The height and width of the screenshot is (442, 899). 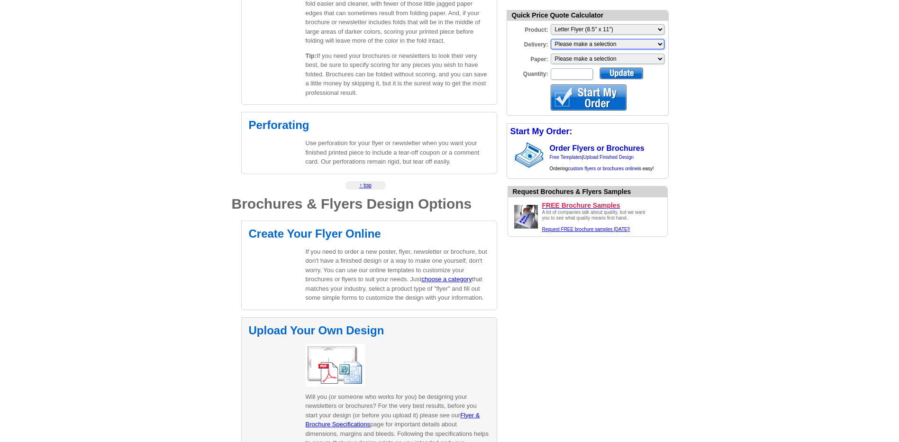 What do you see at coordinates (311, 55) in the screenshot?
I see `span: Tip:` at bounding box center [311, 55].